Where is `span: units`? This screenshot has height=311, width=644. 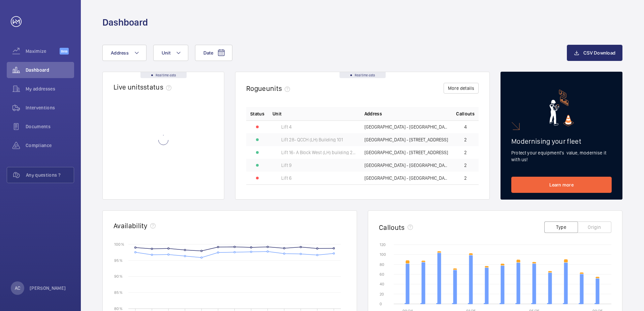
span: units is located at coordinates (280, 88).